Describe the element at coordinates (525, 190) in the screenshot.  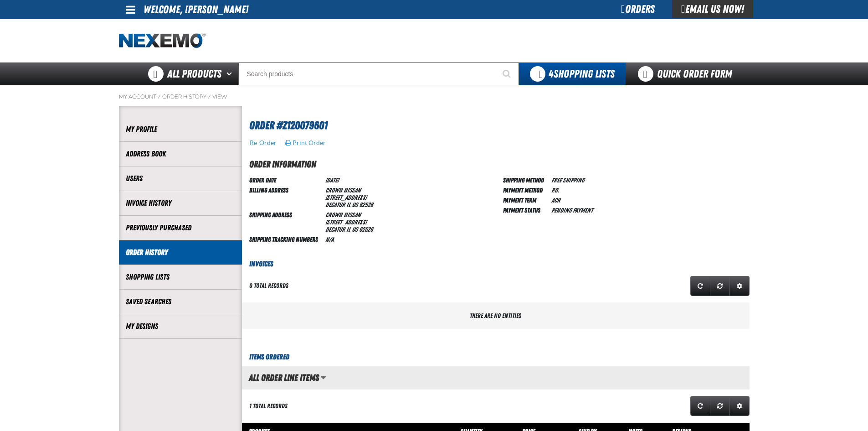
I see `td: Payment Method` at that location.